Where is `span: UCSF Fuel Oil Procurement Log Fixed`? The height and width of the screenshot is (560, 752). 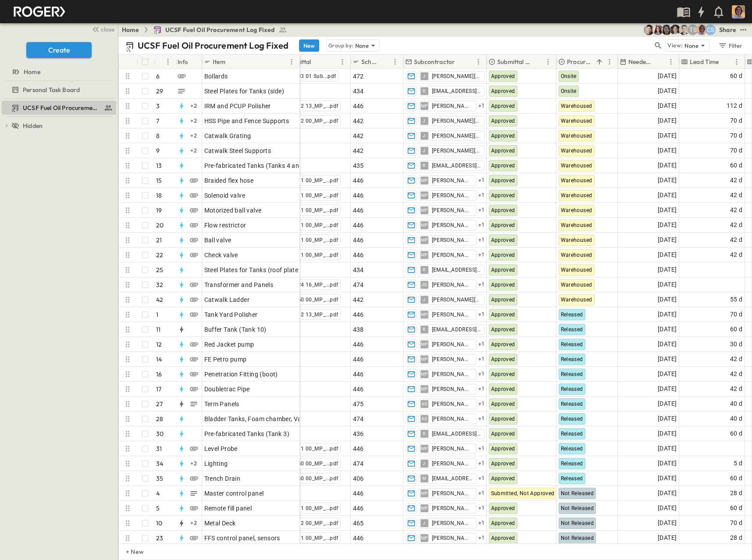
span: UCSF Fuel Oil Procurement Log Fixed is located at coordinates (61, 108).